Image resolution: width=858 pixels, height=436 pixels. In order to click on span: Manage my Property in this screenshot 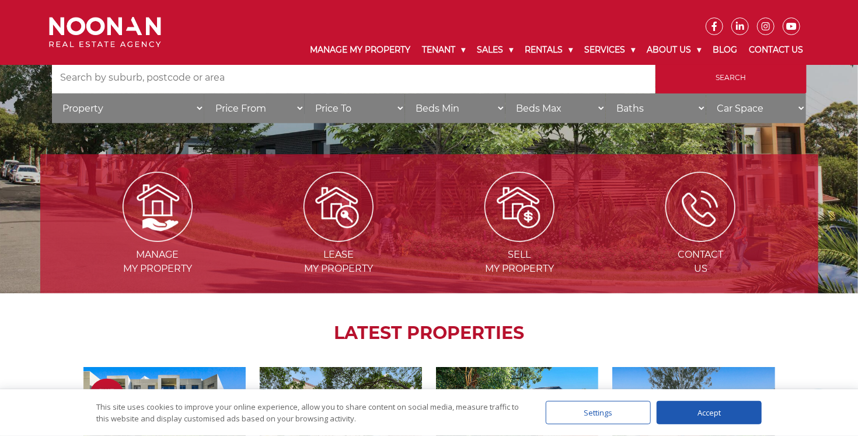, I will do `click(158, 262)`.